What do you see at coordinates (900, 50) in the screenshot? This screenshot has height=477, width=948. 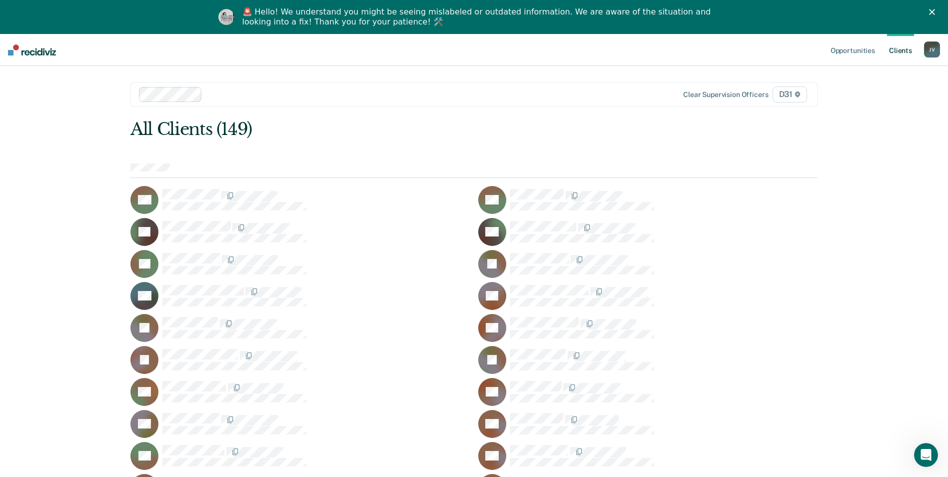 I see `a: Clients` at bounding box center [900, 50].